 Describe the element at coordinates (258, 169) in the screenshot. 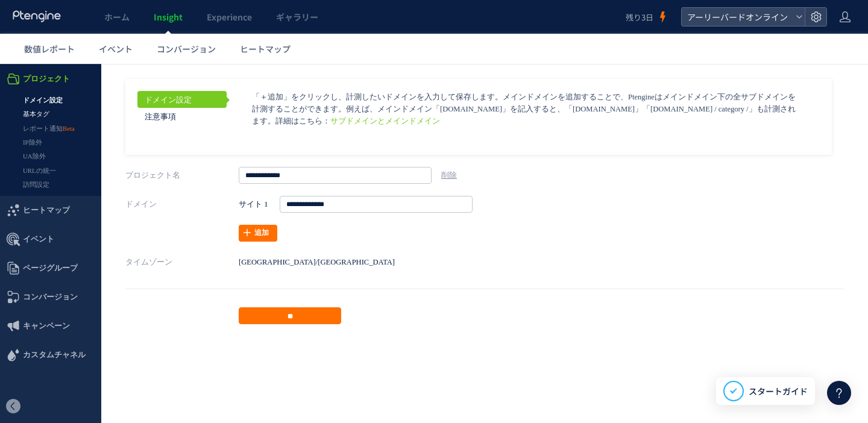

I see `a: 追加` at that location.